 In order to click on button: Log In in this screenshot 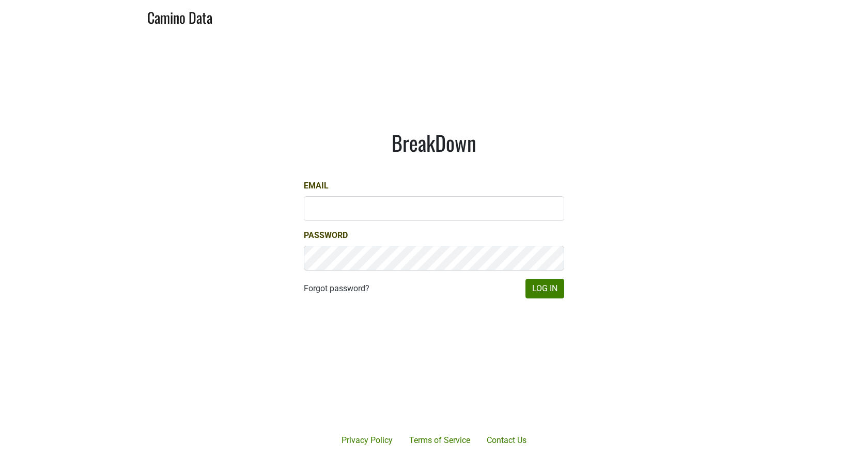, I will do `click(544, 289)`.